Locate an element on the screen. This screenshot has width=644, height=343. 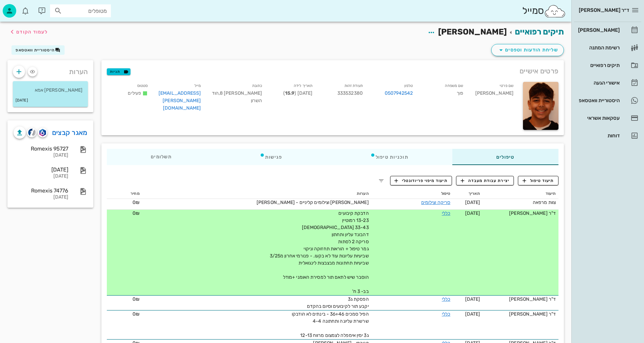
small: סטטוס is located at coordinates (143, 86).